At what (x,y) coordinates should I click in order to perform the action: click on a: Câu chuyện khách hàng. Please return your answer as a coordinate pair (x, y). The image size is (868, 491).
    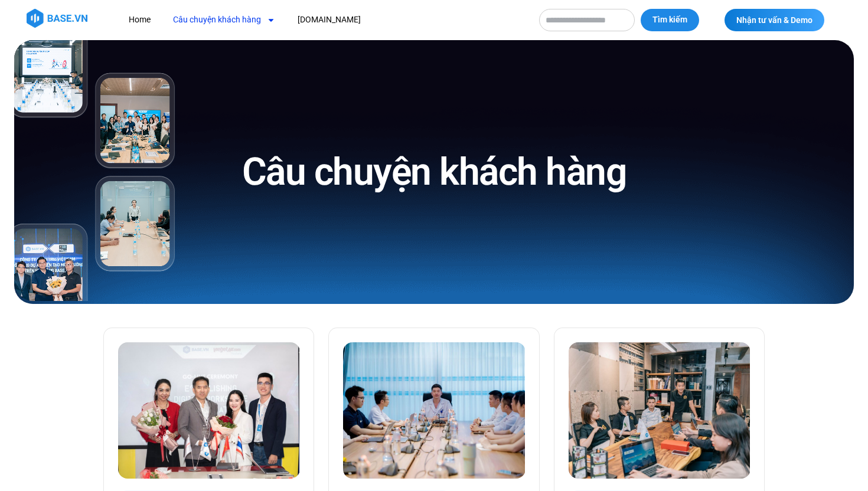
    Looking at the image, I should click on (224, 20).